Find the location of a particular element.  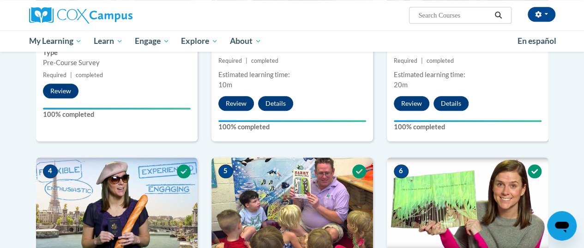

span: 4 is located at coordinates (50, 171).